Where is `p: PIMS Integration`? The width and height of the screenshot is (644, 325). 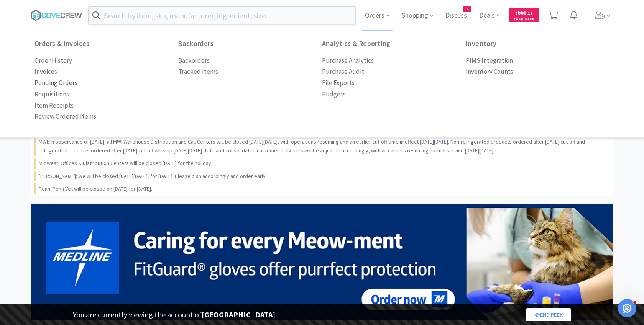 p: PIMS Integration is located at coordinates (489, 60).